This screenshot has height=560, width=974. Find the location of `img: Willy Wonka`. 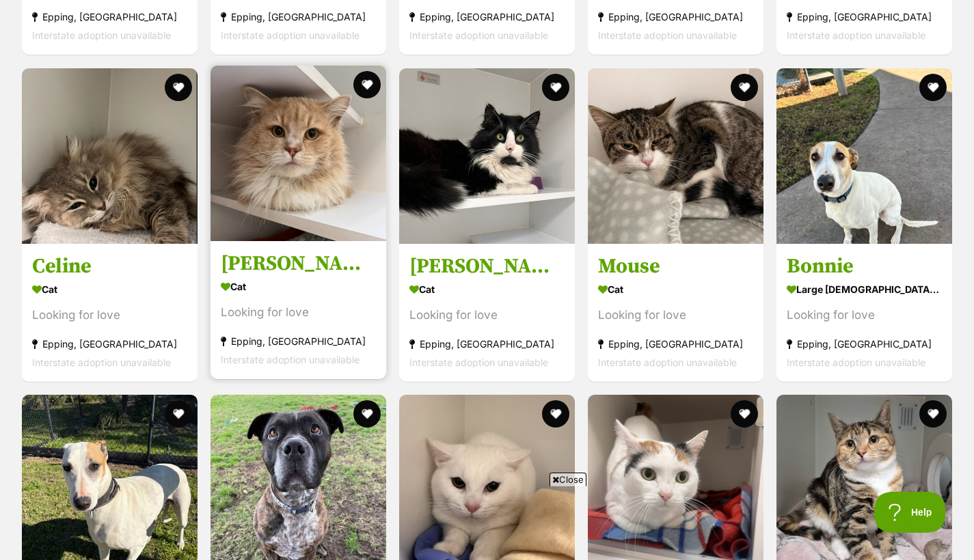

img: Willy Wonka is located at coordinates (298, 153).